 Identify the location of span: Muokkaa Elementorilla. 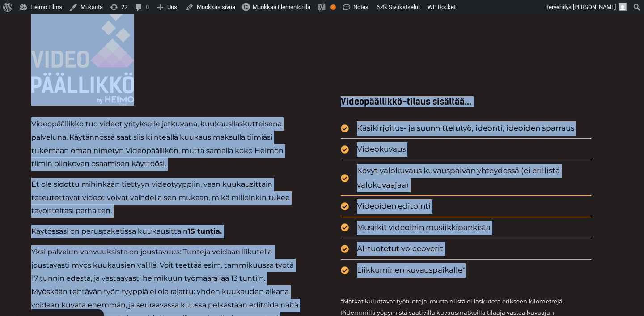
(281, 7).